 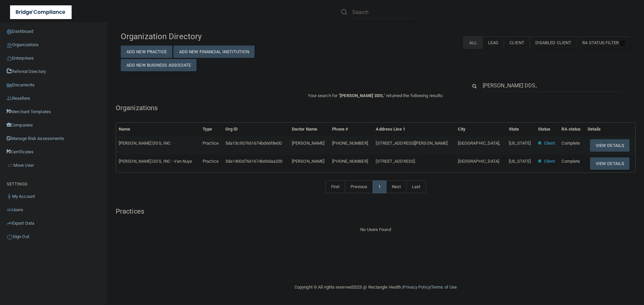 I want to click on a: Terms of Use, so click(x=443, y=287).